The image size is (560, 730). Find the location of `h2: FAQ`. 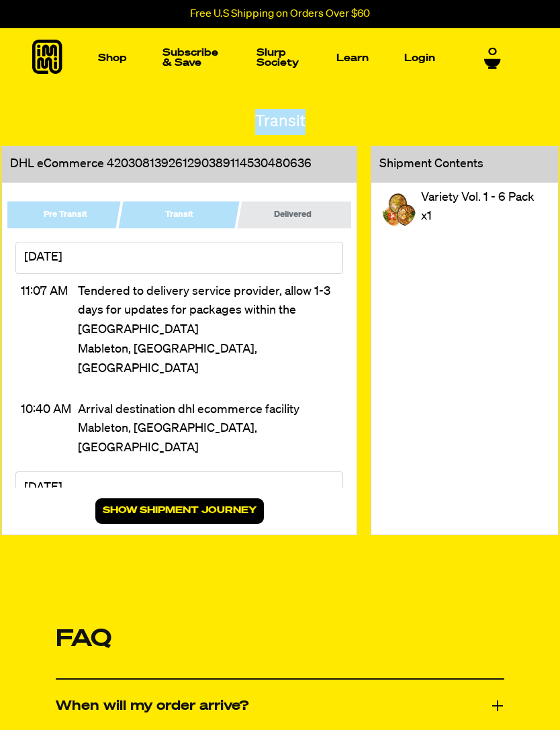

h2: FAQ is located at coordinates (279, 640).